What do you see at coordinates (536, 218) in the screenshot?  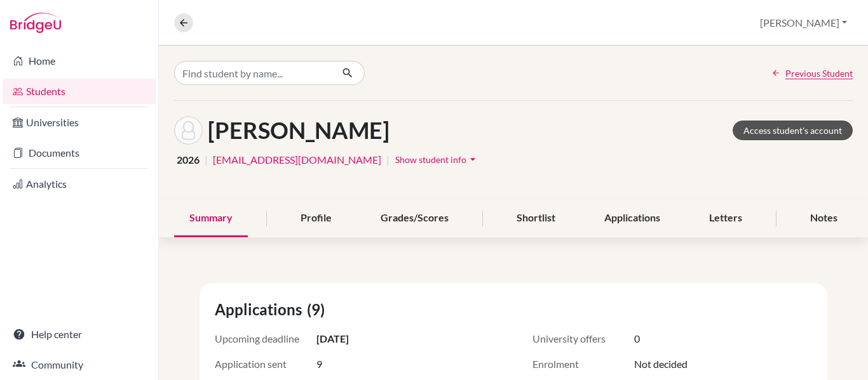 I see `div: Shortlist` at bounding box center [536, 218].